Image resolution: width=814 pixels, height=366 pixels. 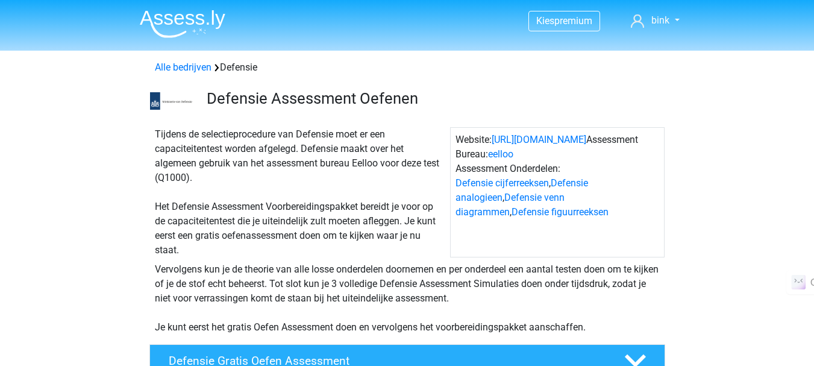 What do you see at coordinates (573, 20) in the screenshot?
I see `span: premium` at bounding box center [573, 20].